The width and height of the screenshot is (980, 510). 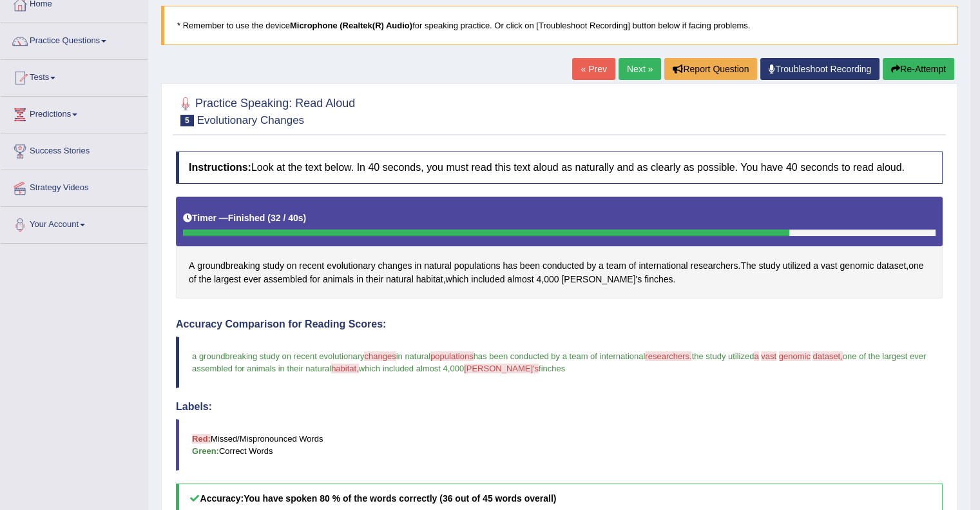 What do you see at coordinates (351, 25) in the screenshot?
I see `b: Microphone (Realtek(R) Audio)` at bounding box center [351, 25].